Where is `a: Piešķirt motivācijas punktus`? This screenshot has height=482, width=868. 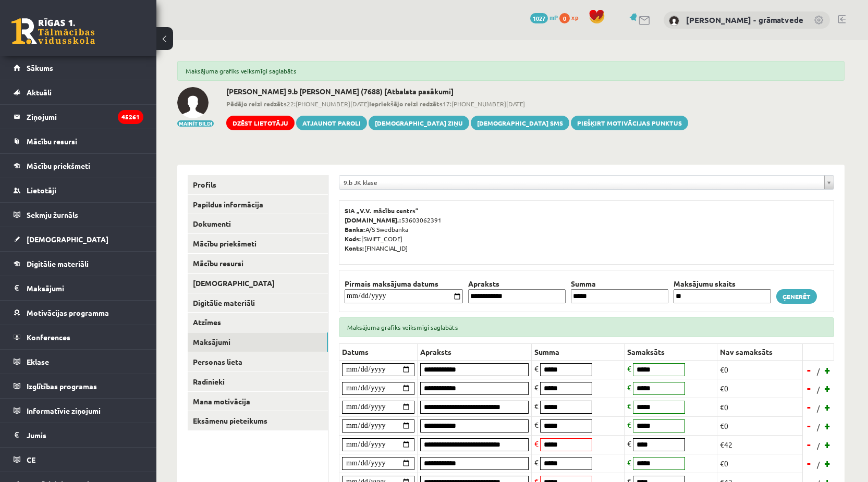 a: Piešķirt motivācijas punktus is located at coordinates (629, 123).